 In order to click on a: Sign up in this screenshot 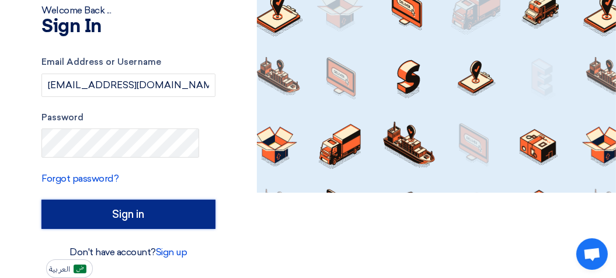, I will do `click(172, 252)`.